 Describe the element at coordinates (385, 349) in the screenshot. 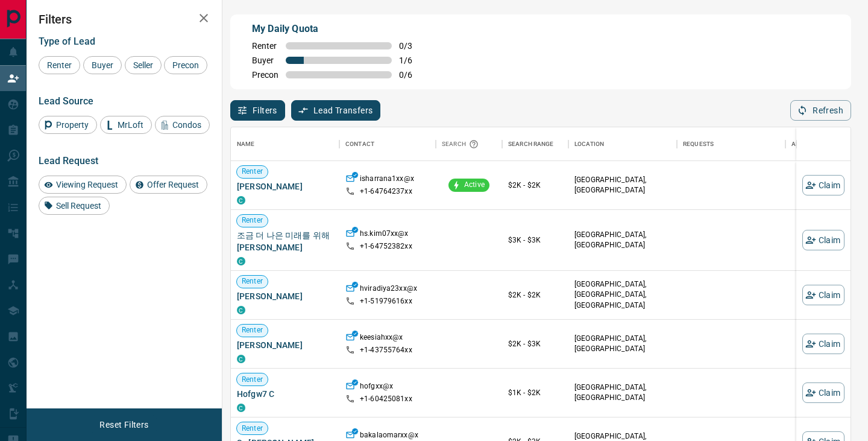

I see `p: +1- 43755764xx` at that location.